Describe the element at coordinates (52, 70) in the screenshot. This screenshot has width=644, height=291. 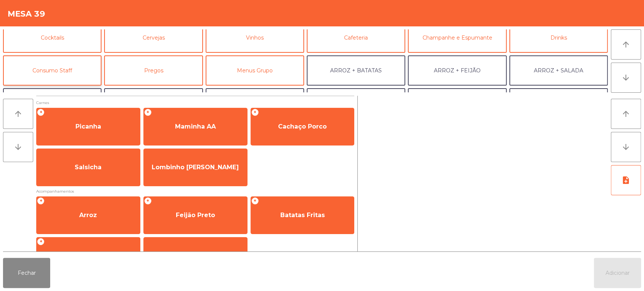
I see `button: Consumo Staff` at that location.